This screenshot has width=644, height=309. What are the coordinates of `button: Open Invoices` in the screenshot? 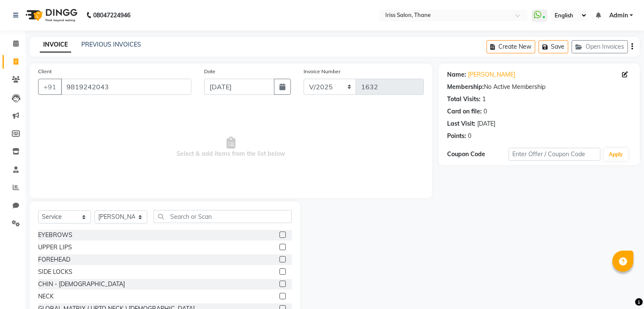 It's located at (600, 47).